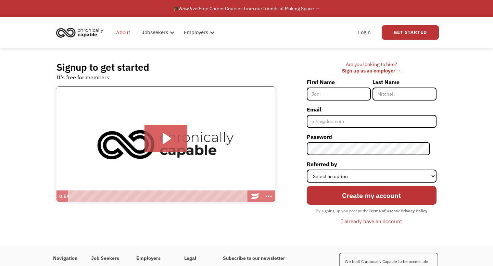  What do you see at coordinates (364, 33) in the screenshot?
I see `a: Login` at bounding box center [364, 33].